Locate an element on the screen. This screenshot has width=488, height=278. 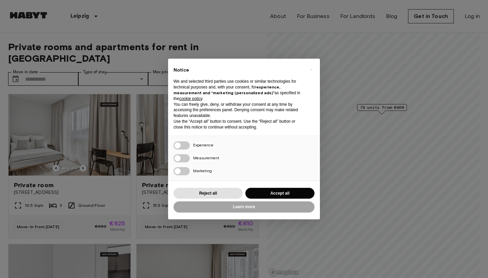
h2: Notice is located at coordinates (238, 70).